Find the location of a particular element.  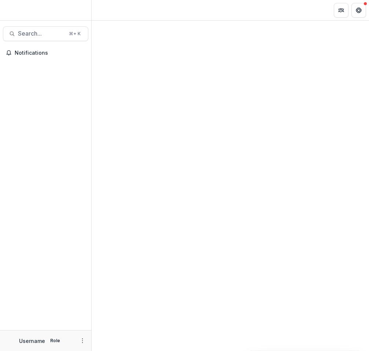

button: Notifications is located at coordinates (45, 53).